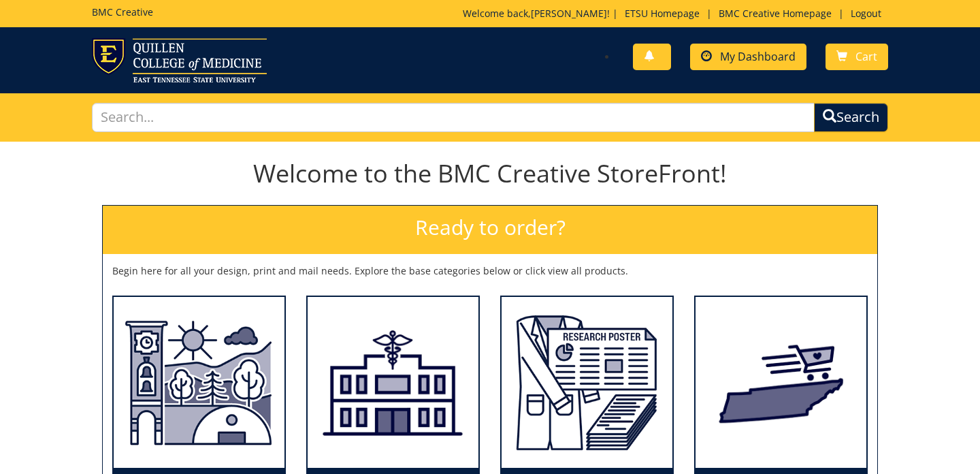  Describe the element at coordinates (179, 60) in the screenshot. I see `img: ETSU logo` at that location.